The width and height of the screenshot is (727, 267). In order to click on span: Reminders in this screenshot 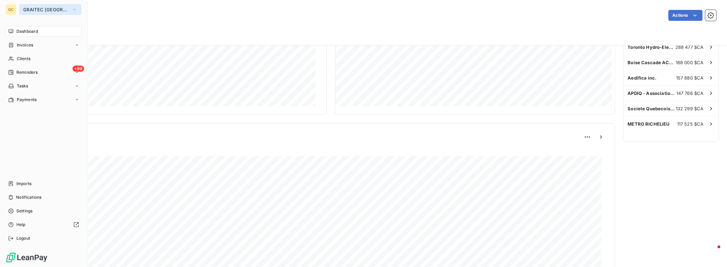, I will do `click(27, 72)`.